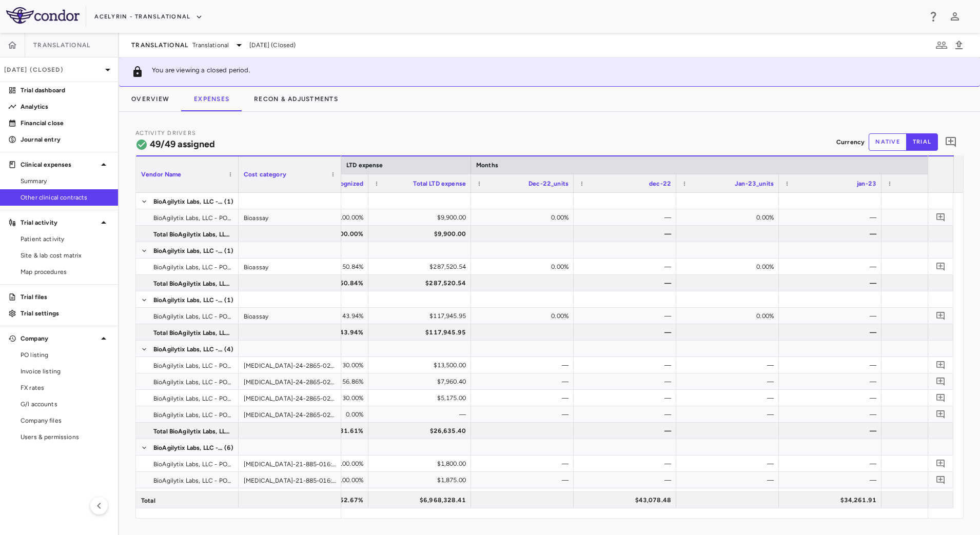 The image size is (980, 535). I want to click on button: Acelyrin - Translational, so click(148, 17).